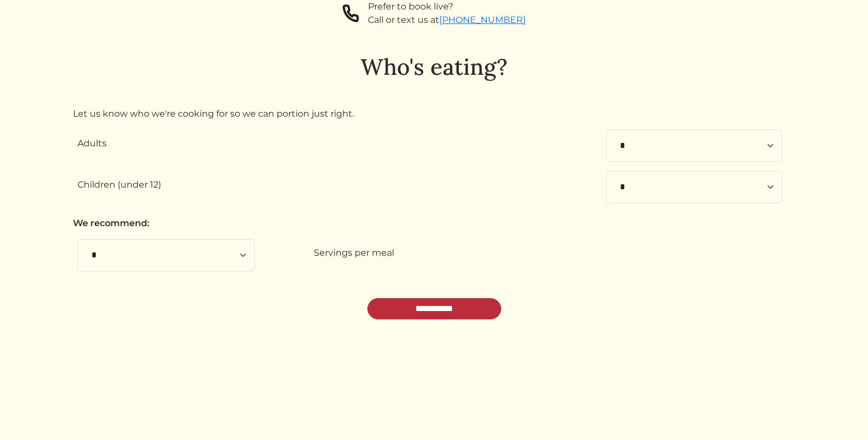  Describe the element at coordinates (434, 67) in the screenshot. I see `h1: Who's eating?` at that location.